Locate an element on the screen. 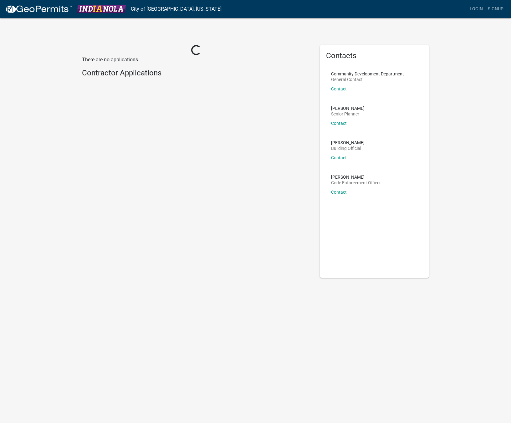 The height and width of the screenshot is (423, 511). p: Building Official is located at coordinates (348, 148).